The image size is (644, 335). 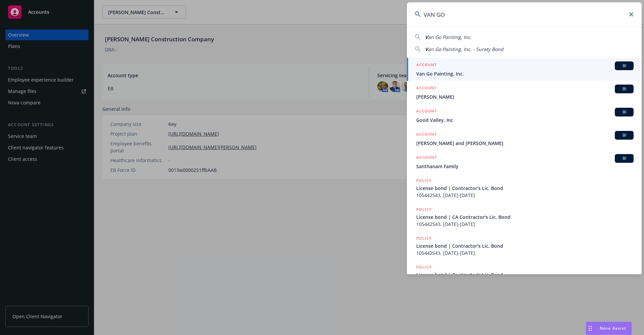 What do you see at coordinates (525, 74) in the screenshot?
I see `span: Van Go Painting, Inc.` at bounding box center [525, 74].